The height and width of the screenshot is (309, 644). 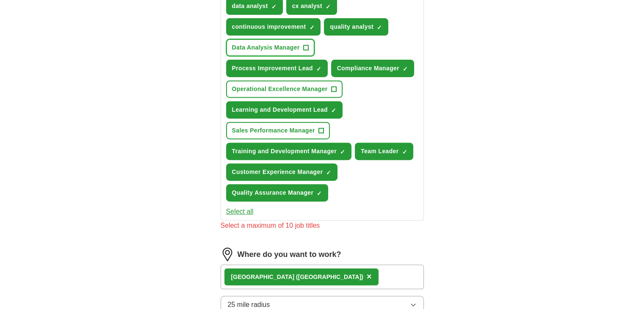 What do you see at coordinates (284, 89) in the screenshot?
I see `button: Operational Excellence Manager` at bounding box center [284, 89].